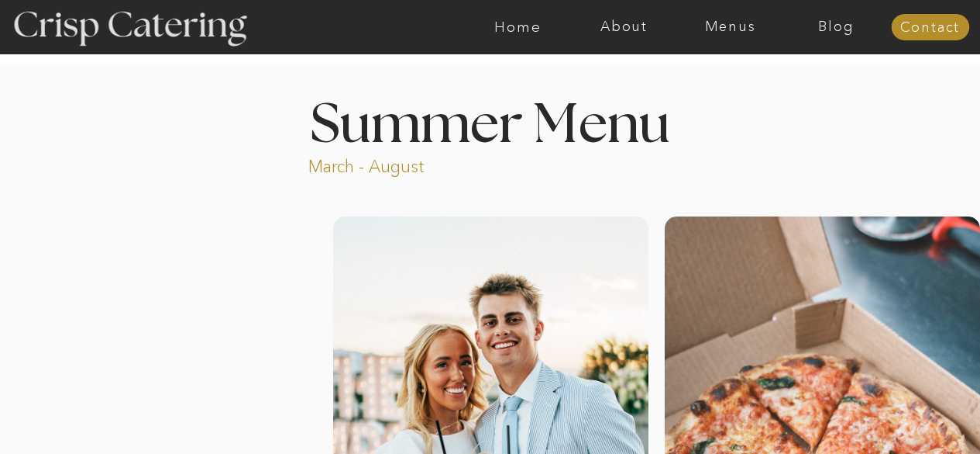 The image size is (980, 454). I want to click on h1: Summer Menu, so click(491, 121).